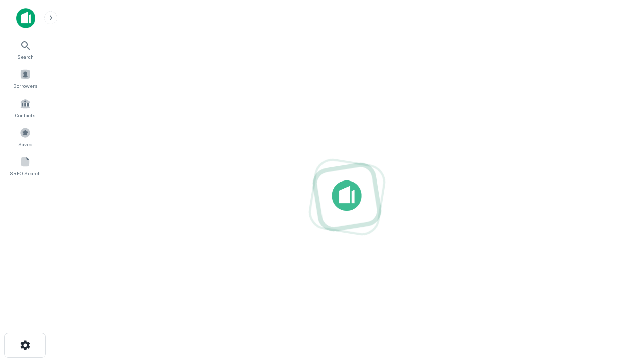  I want to click on div: Borrowers, so click(25, 79).